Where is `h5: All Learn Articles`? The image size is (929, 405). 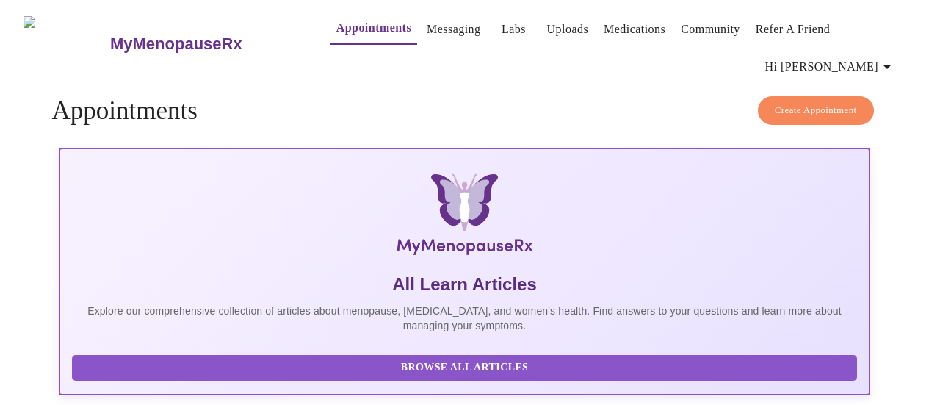
h5: All Learn Articles is located at coordinates (464, 284).